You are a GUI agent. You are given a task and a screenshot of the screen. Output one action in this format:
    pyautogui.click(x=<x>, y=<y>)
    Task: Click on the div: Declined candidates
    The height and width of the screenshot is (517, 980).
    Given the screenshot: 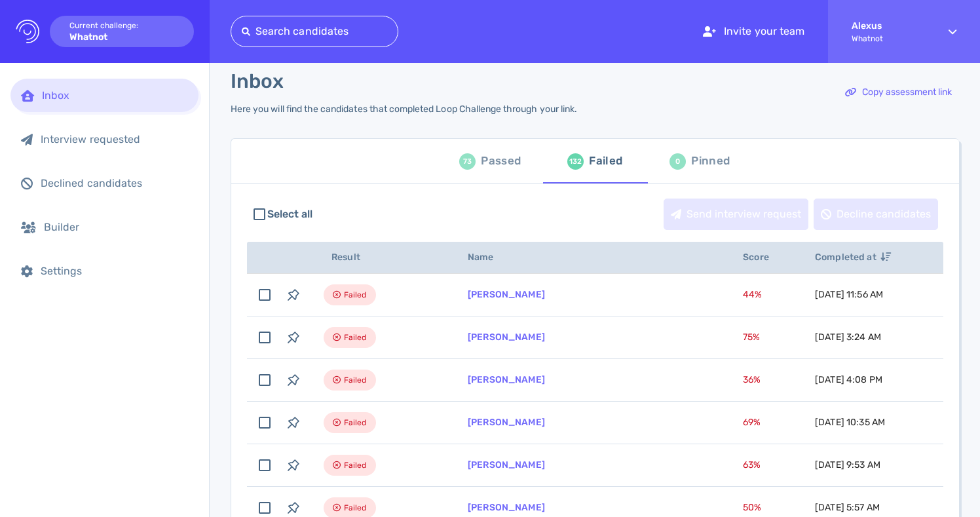 What is the action you would take?
    pyautogui.click(x=114, y=183)
    